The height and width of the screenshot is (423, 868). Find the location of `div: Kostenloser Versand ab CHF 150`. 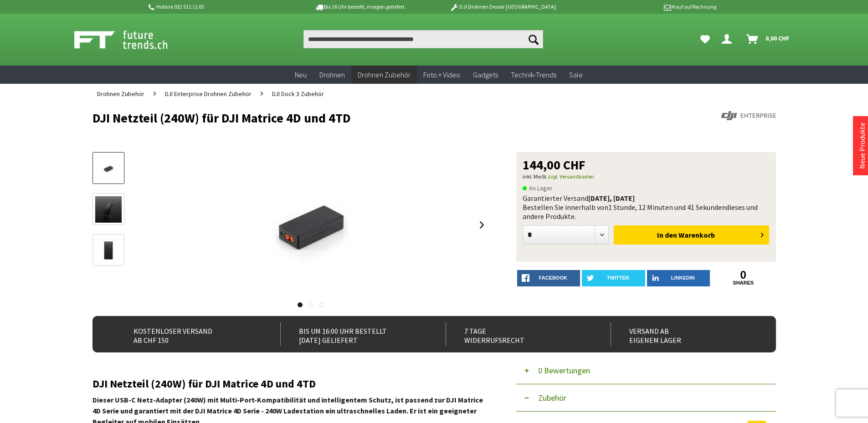

div: Kostenloser Versand ab CHF 150 is located at coordinates (188, 334).